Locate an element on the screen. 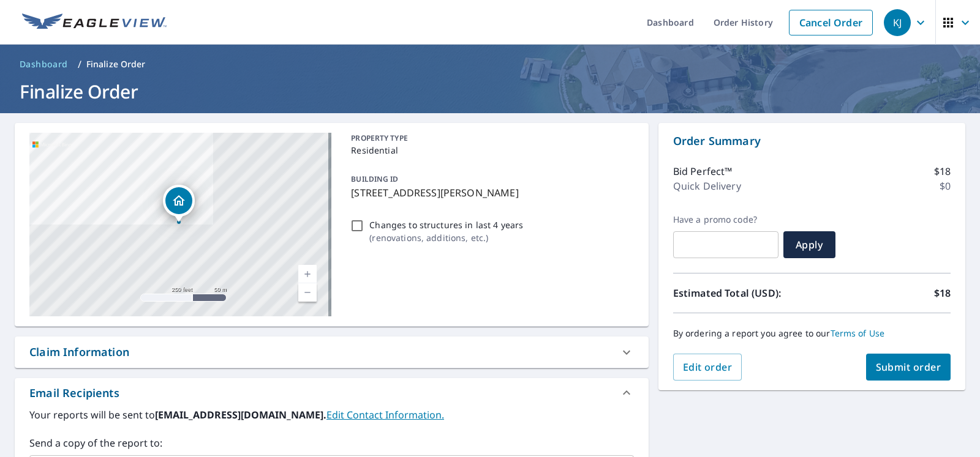 The image size is (980, 457). a: Current Level 17, Zoom Out is located at coordinates (307, 292).